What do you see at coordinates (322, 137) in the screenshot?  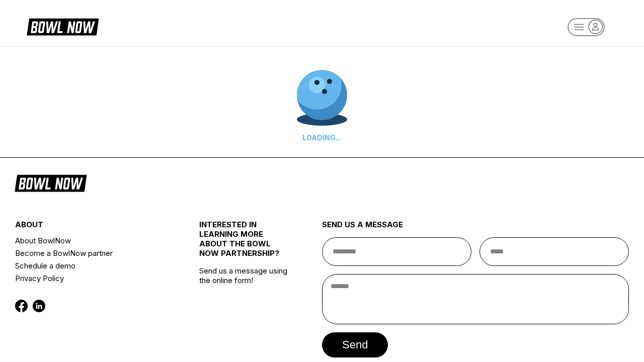 I see `div: LOADING...` at bounding box center [322, 137].